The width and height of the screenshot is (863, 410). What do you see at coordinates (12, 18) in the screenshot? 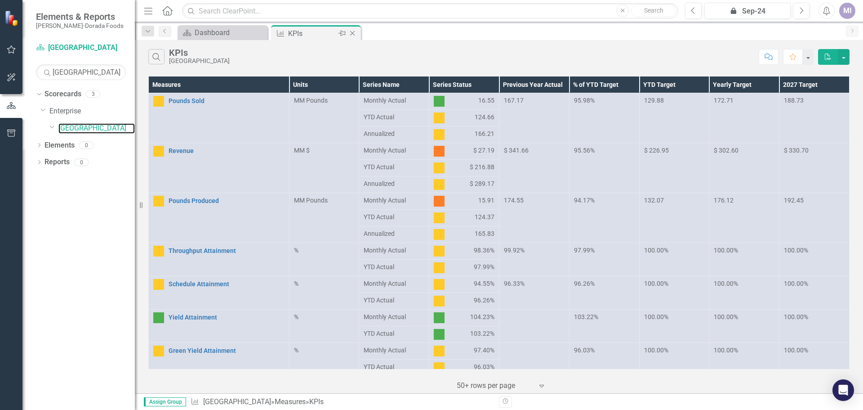
I see `img: ClearPoint Strategy` at bounding box center [12, 18].